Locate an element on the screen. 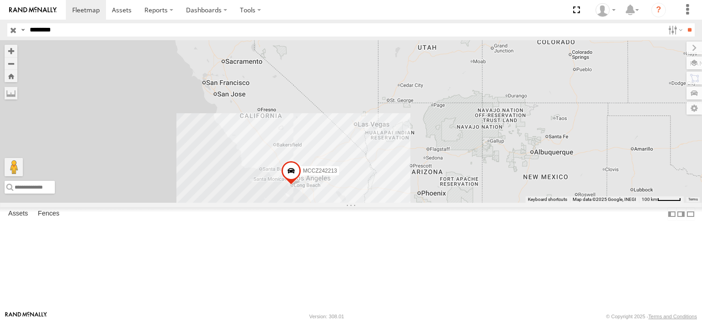  label: Dock Summary Table to the Right is located at coordinates (681, 214).